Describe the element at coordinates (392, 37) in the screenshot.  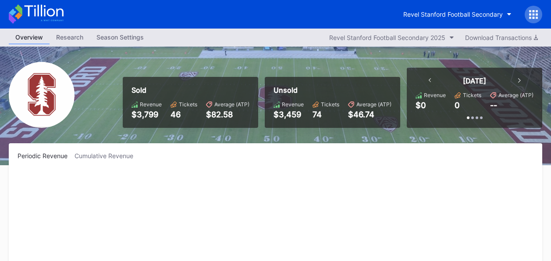
I see `button: Revel Stanford Football Secondary 2025` at that location.